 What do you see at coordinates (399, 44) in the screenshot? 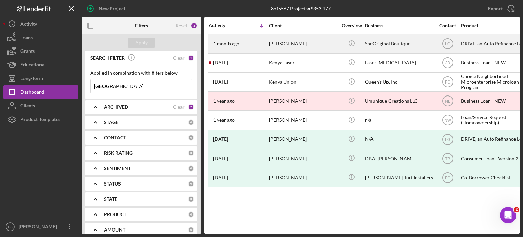
I see `div: SheOriginal Boutique` at bounding box center [399, 44].